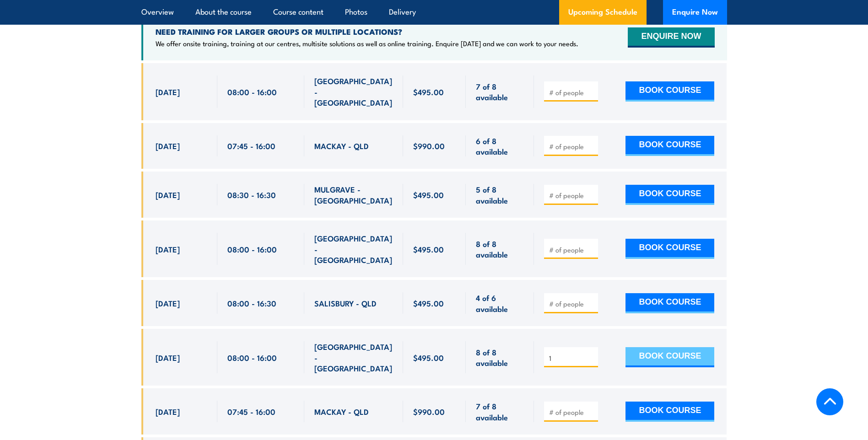  Describe the element at coordinates (367, 32) in the screenshot. I see `h4: NEED TRAINING FOR LARGER GROUPS OR MULTIPLE LOCATIONS?` at that location.